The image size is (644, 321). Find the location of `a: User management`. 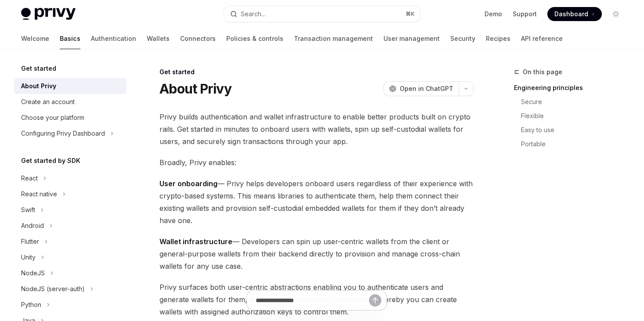

a: User management is located at coordinates (412, 39).